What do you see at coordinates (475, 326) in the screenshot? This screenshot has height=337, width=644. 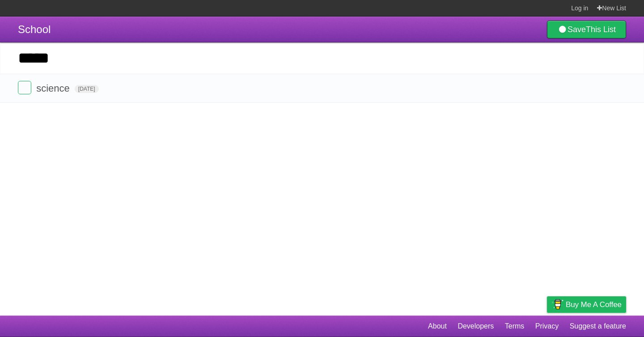 I see `a: Developers` at bounding box center [475, 326].